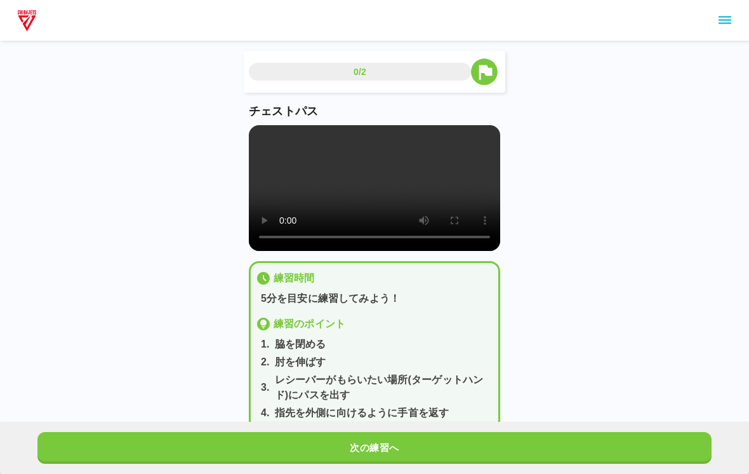  I want to click on p: 指先を外側に向けるように手首を返す, so click(362, 413).